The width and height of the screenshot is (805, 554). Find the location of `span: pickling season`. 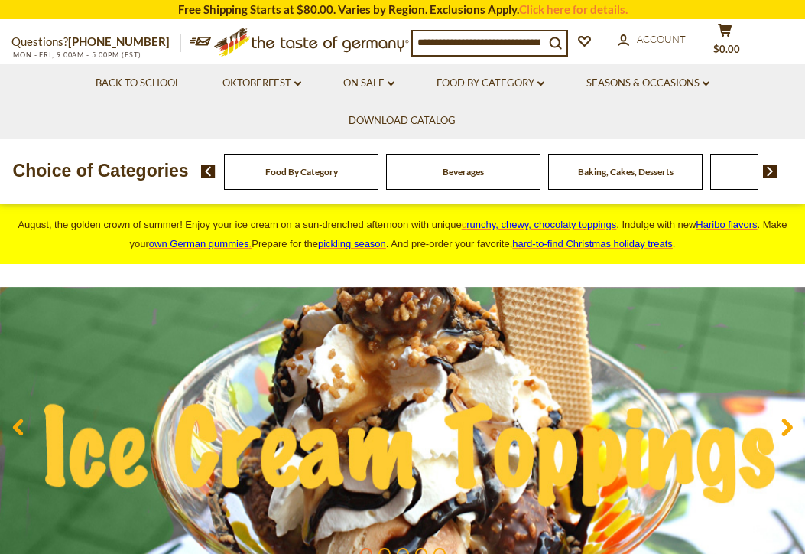

span: pickling season is located at coordinates (352, 243).